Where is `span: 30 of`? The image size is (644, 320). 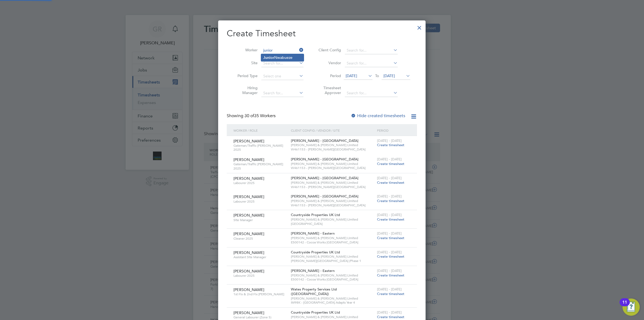
span: 30 of is located at coordinates (249, 116).